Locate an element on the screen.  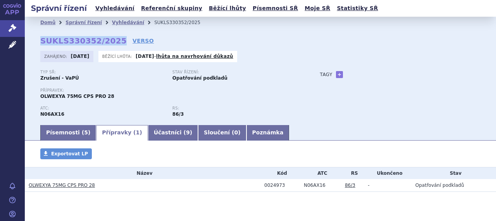
a: Domů is located at coordinates (48, 22).